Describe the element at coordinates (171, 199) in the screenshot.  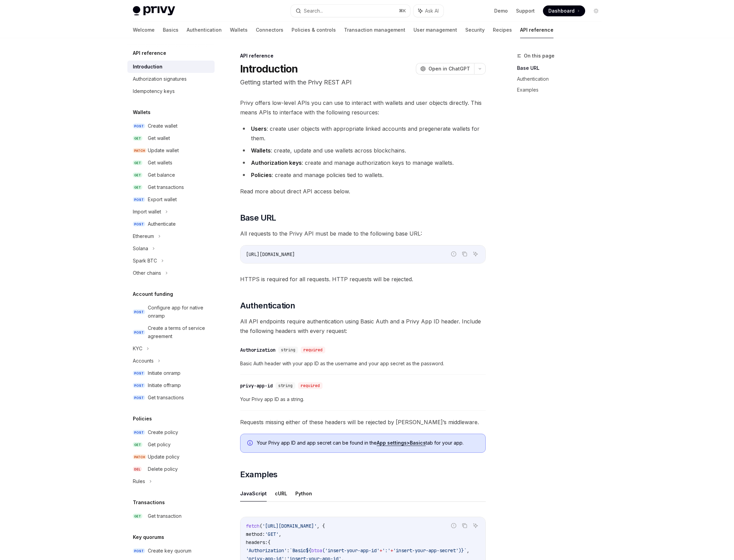
I see `a: POSTExport wallet` at that location.